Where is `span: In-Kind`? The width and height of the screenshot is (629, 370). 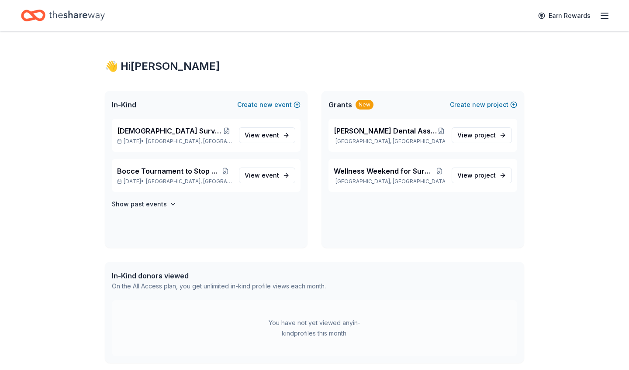 span: In-Kind is located at coordinates (124, 105).